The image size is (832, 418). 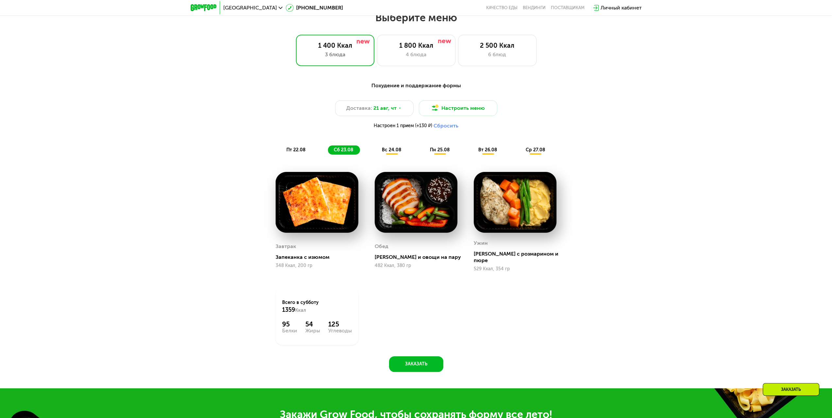 I want to click on div: Ужин, so click(x=481, y=243).